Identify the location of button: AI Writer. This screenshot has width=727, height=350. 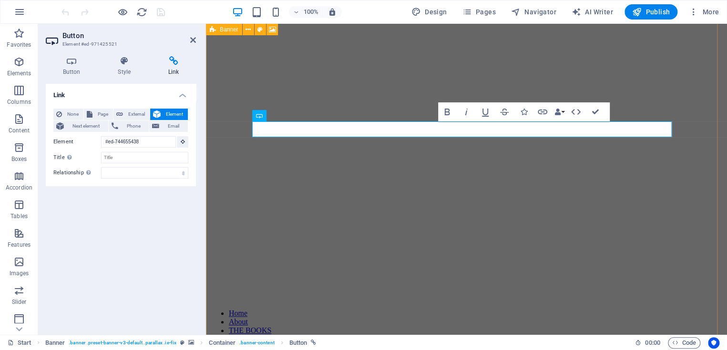
(592, 12).